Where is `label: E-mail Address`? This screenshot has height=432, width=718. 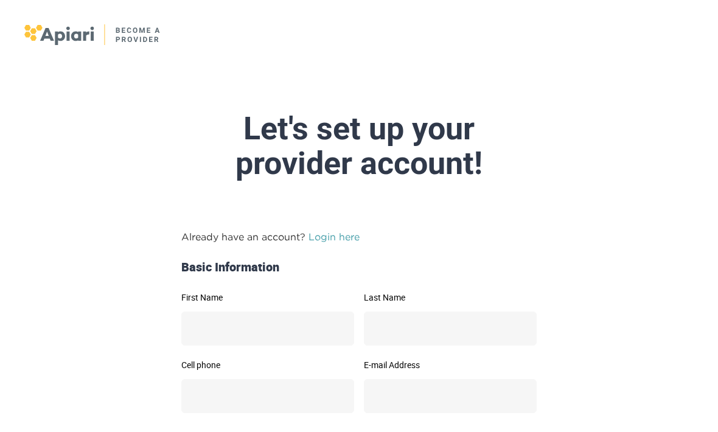 label: E-mail Address is located at coordinates (450, 365).